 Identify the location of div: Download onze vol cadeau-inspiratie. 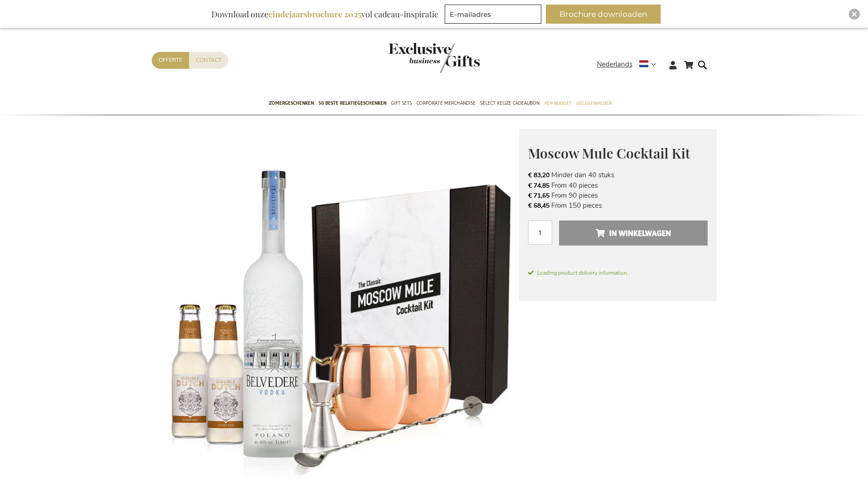
(325, 14).